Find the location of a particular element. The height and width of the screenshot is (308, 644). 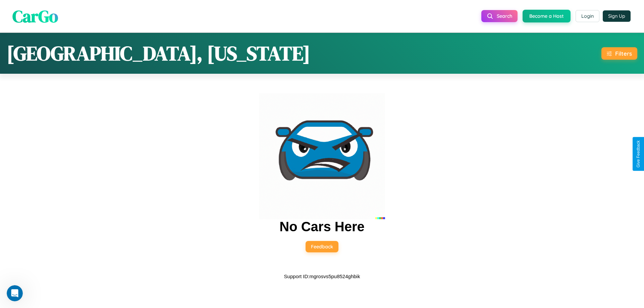

button: Become a Host is located at coordinates (546, 16).